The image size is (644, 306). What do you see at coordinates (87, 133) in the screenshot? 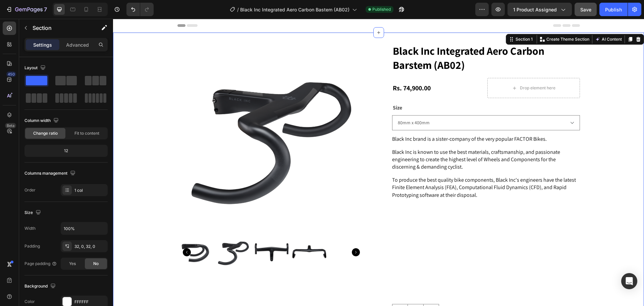
I see `span: Fit to content` at bounding box center [87, 133].